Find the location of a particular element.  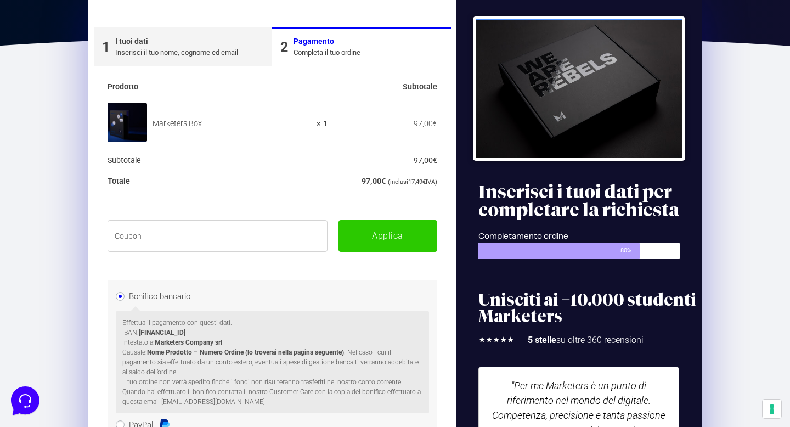

div: I tuoi dati is located at coordinates (177, 41).